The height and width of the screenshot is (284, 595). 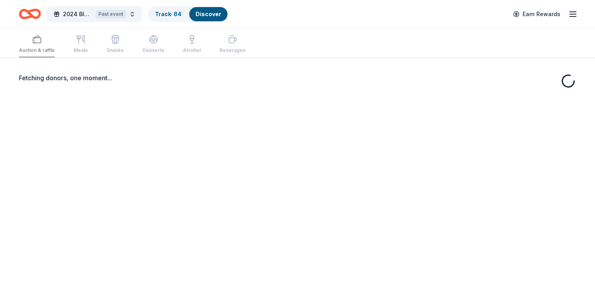 What do you see at coordinates (298, 78) in the screenshot?
I see `div: Fetching donors, one moment...` at bounding box center [298, 78].